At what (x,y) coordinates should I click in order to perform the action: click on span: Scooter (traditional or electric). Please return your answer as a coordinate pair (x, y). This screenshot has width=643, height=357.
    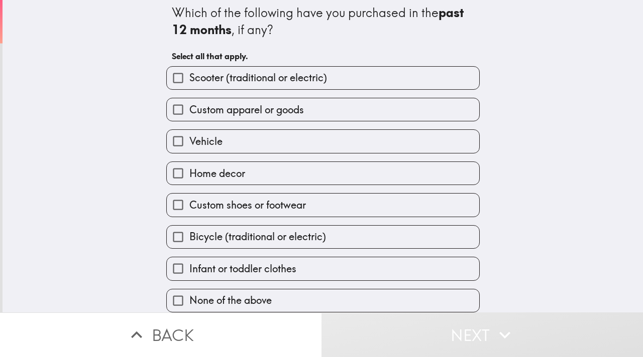
    Looking at the image, I should click on (258, 78).